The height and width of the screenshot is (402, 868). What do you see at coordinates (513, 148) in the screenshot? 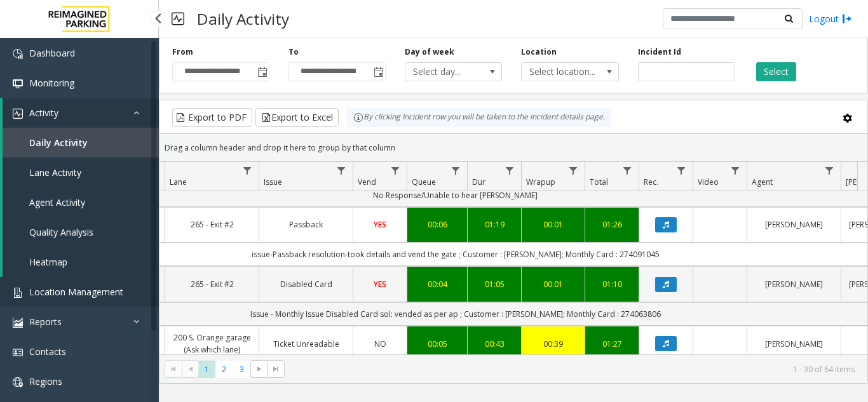
I see `div: Drag a column header and drop it here to group by that column` at bounding box center [513, 148].